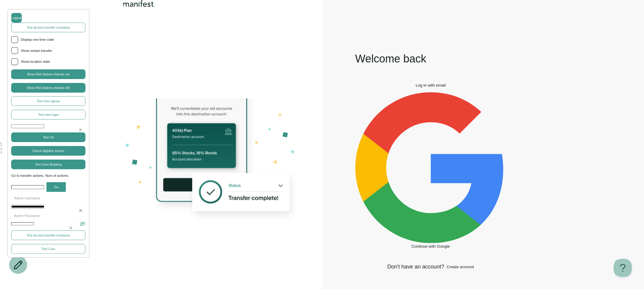 Image resolution: width=644 pixels, height=289 pixels. What do you see at coordinates (48, 74) in the screenshot?
I see `button: Show IRA Options (Hands on)` at bounding box center [48, 74].